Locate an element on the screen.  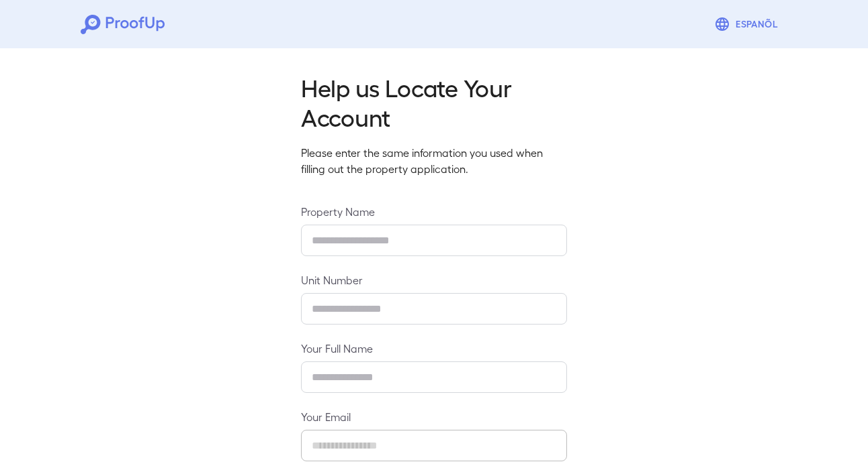
p: Please enter the same information you used when filling out the property application. is located at coordinates (434, 161).